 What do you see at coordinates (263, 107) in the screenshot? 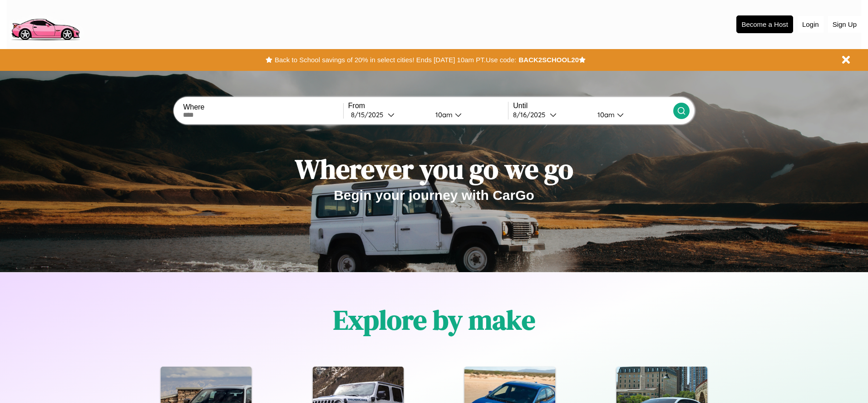
I see `label: Where` at bounding box center [263, 107].